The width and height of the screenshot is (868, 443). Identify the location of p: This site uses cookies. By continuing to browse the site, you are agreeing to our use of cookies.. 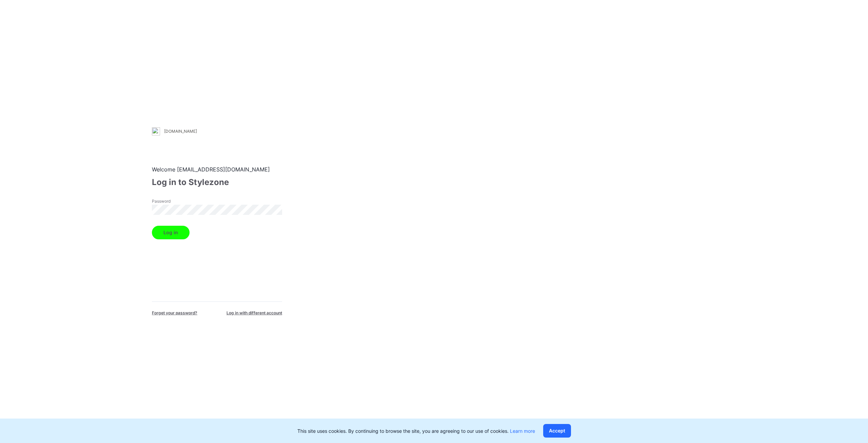
(416, 430).